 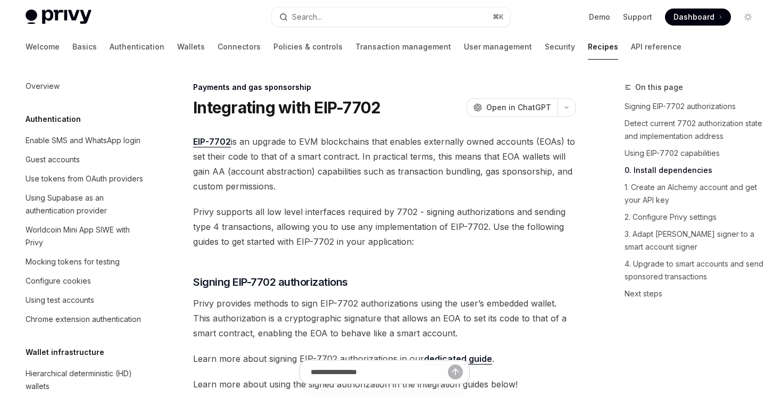 I want to click on div: Overview, so click(x=43, y=86).